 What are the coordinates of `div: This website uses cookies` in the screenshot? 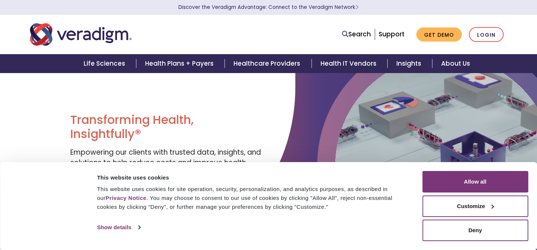 It's located at (256, 177).